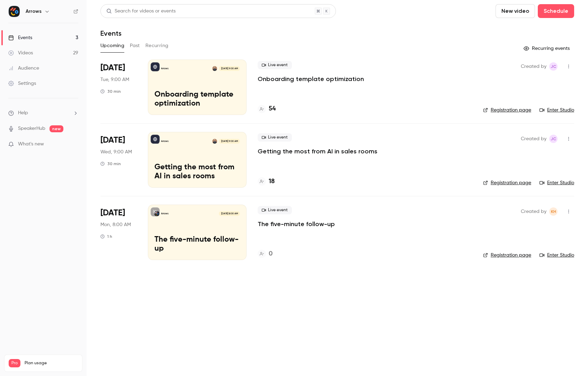 The image size is (588, 376). I want to click on a: 54, so click(267, 109).